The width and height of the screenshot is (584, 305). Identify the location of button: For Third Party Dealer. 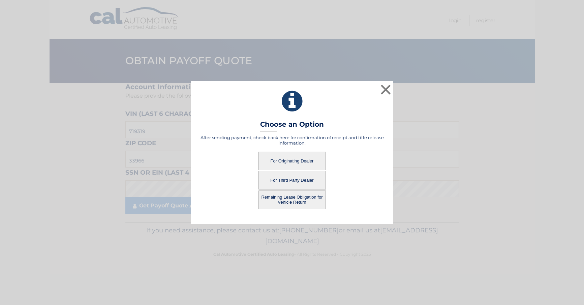
(292, 180).